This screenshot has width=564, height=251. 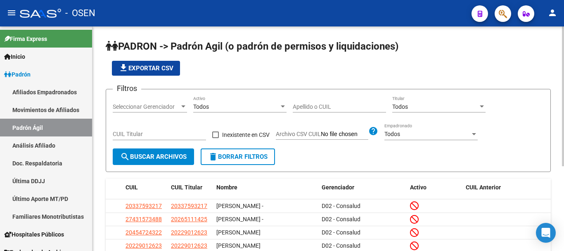 What do you see at coordinates (34, 234) in the screenshot?
I see `span: Hospitales Públicos` at bounding box center [34, 234].